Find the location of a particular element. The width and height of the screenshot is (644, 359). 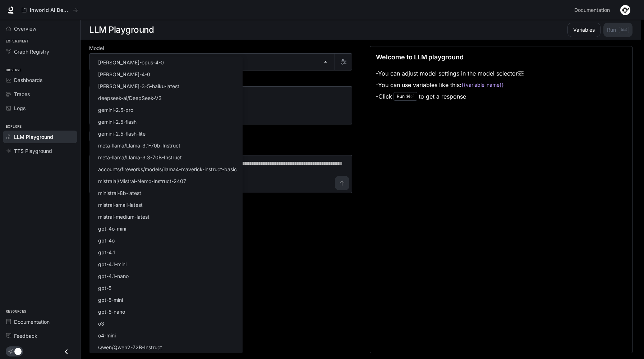

p: gpt-5-mini is located at coordinates (111, 300).